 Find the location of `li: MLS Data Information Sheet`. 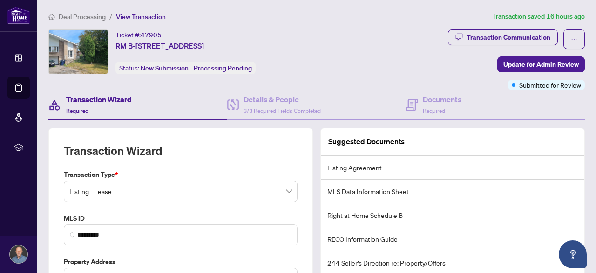

li: MLS Data Information Sheet is located at coordinates (453, 191).